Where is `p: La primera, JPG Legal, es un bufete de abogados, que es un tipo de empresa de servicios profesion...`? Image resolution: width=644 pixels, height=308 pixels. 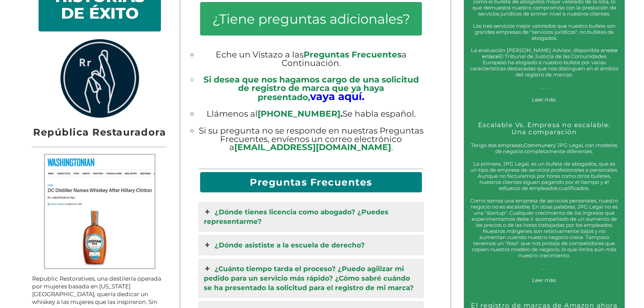
p: La primera, JPG Legal, es un bufete de abogados, que es un tipo de empresa de servicios profesion... is located at coordinates (544, 176).